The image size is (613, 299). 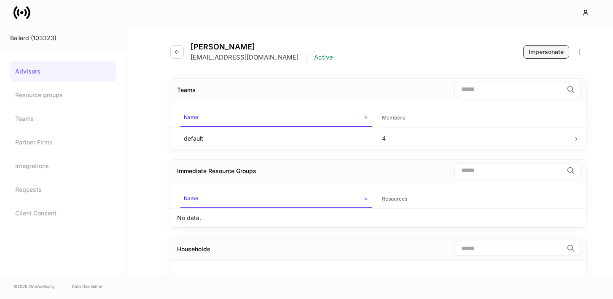 I want to click on p: Active, so click(x=324, y=57).